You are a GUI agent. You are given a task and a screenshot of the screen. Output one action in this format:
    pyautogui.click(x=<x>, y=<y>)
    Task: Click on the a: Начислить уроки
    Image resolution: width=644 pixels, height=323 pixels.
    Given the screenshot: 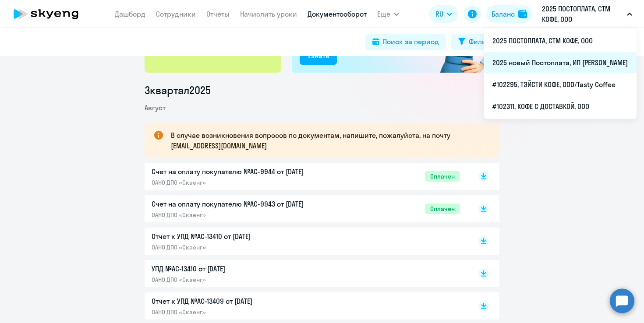 What is the action you would take?
    pyautogui.click(x=269, y=14)
    